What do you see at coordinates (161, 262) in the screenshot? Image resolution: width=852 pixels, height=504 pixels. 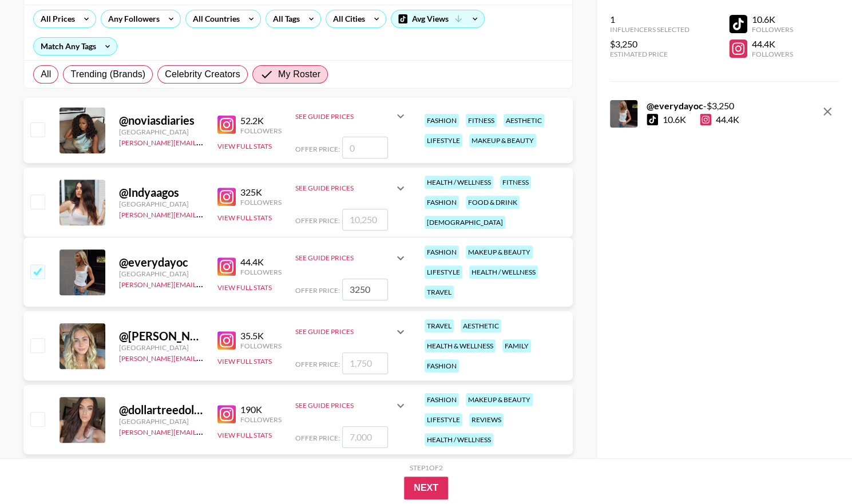 I see `div: @ everydayoc` at bounding box center [161, 262].